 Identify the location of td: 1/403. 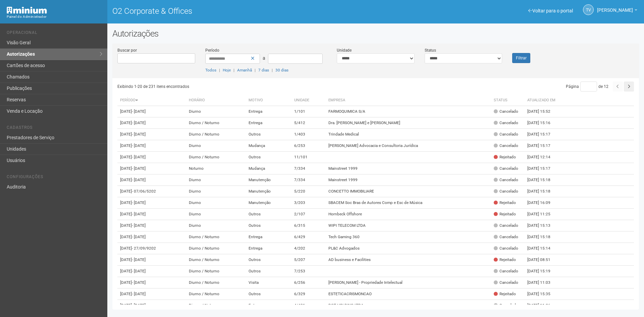
(308, 135).